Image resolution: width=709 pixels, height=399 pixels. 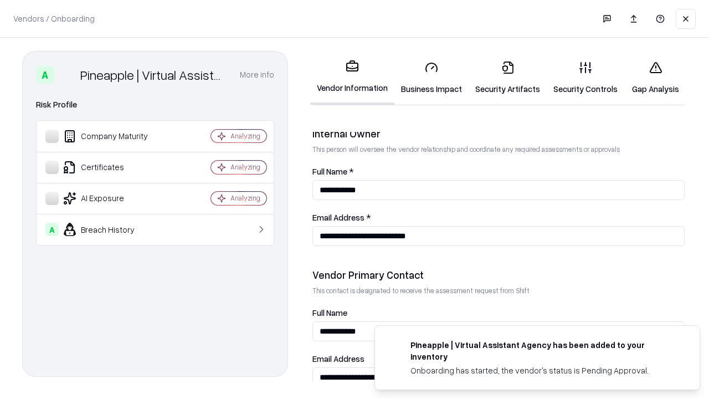 I want to click on a: Gap Analysis, so click(x=655, y=77).